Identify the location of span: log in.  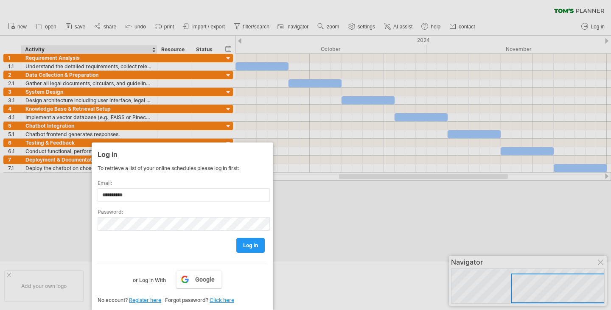
(250, 245).